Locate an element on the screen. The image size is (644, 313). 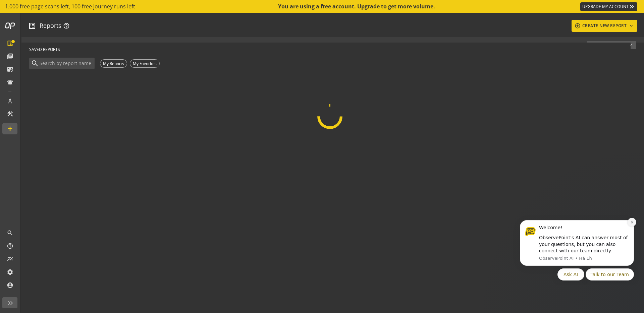
mat-icon: notifications_active is located at coordinates (10, 82).